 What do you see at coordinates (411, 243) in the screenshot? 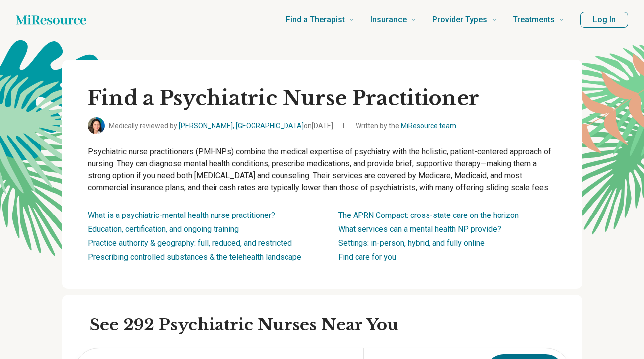
I see `a: Settings: in-person, hybrid, and fully online` at bounding box center [411, 243].